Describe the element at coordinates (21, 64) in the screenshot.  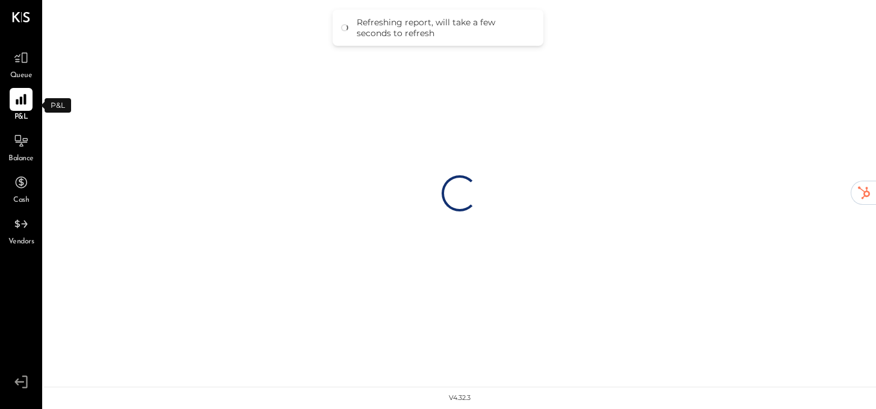
I see `a: Queue` at that location.